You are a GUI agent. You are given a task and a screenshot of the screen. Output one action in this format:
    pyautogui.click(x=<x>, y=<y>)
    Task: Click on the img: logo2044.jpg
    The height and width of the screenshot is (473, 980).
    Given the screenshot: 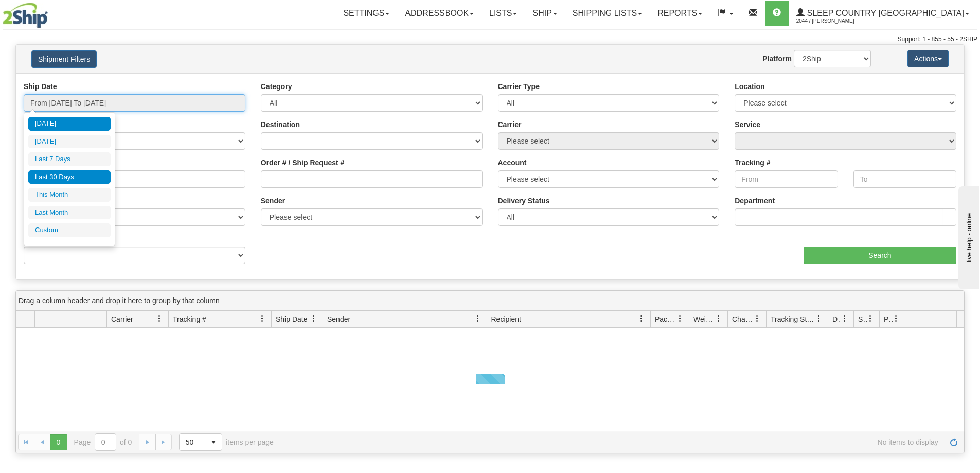 What is the action you would take?
    pyautogui.click(x=25, y=16)
    